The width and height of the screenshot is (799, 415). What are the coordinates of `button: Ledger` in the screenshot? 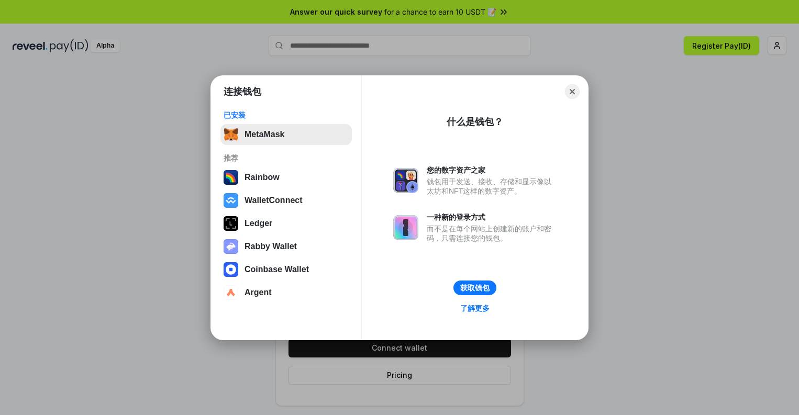 It's located at (286, 223).